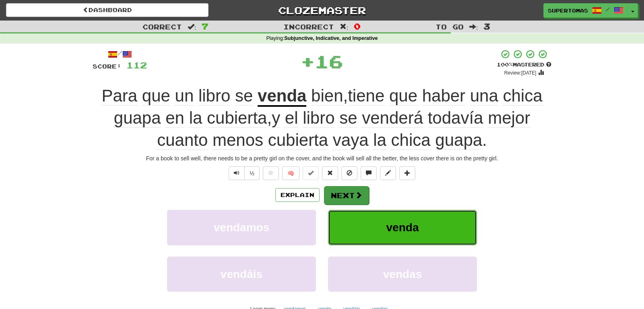 Image resolution: width=644 pixels, height=309 pixels. Describe the element at coordinates (402, 227) in the screenshot. I see `button: venda` at that location.